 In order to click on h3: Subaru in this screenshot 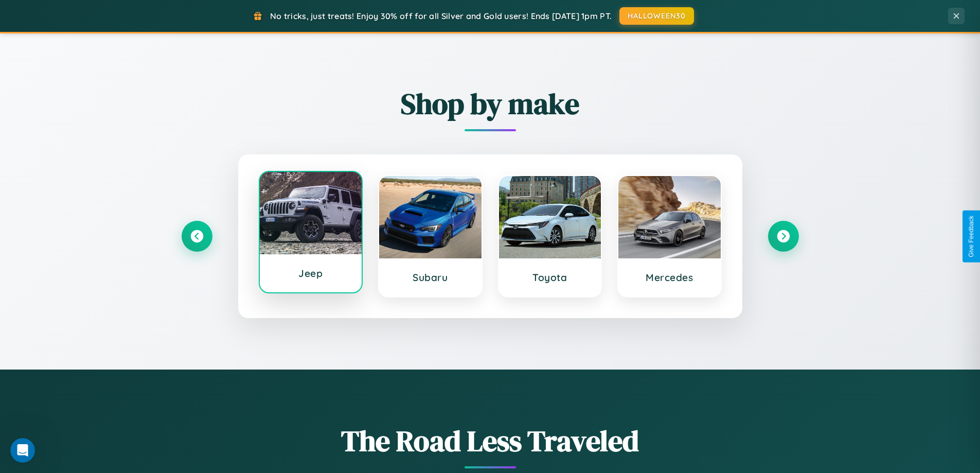, I will do `click(430, 277)`.